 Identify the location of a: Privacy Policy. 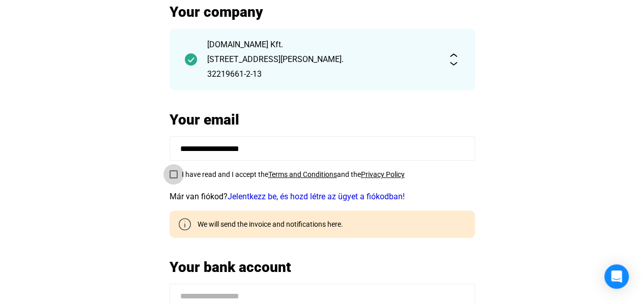
(383, 174).